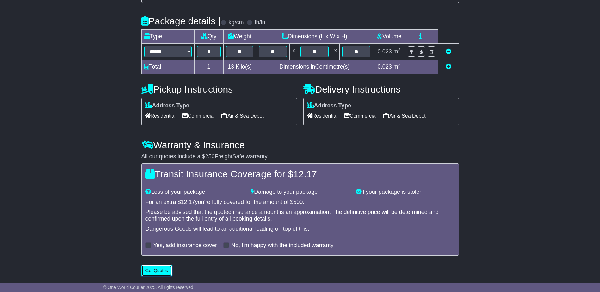  Describe the element at coordinates (300, 174) in the screenshot. I see `h4: Transit Insurance Coverage for $` at that location.